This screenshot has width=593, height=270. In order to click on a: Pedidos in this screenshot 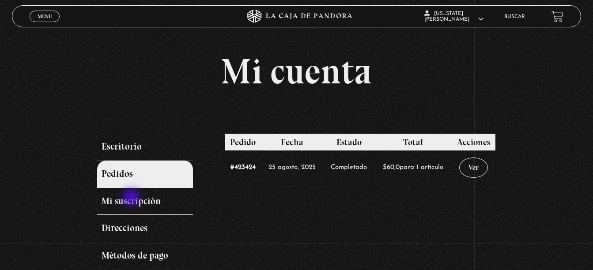, I will do `click(145, 174)`.